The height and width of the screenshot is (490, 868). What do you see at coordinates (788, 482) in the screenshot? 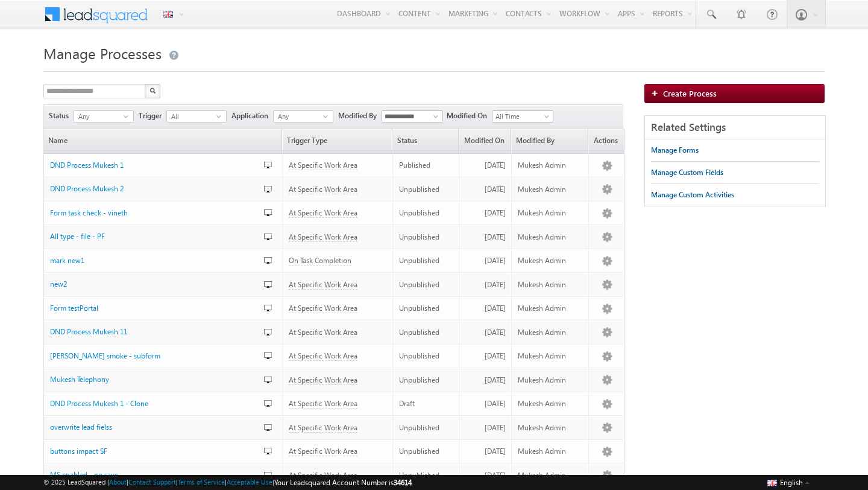
I see `button: English` at bounding box center [788, 482].